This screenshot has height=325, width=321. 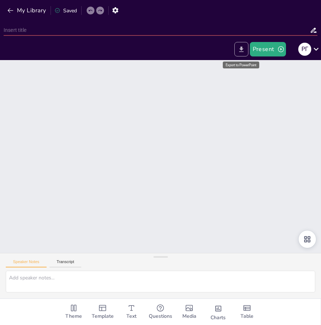 I want to click on span: Questions, so click(x=161, y=316).